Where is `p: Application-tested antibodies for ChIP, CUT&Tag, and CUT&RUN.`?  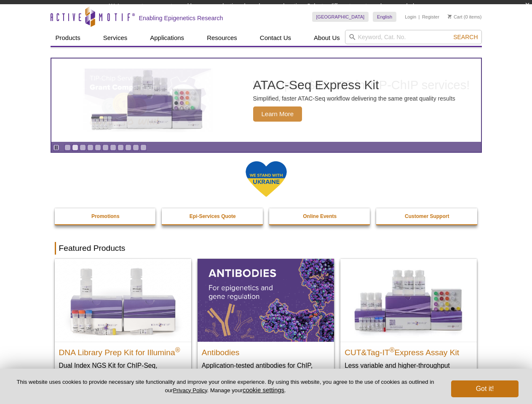 p: Application-tested antibodies for ChIP, CUT&Tag, and CUT&RUN. is located at coordinates (266, 370).